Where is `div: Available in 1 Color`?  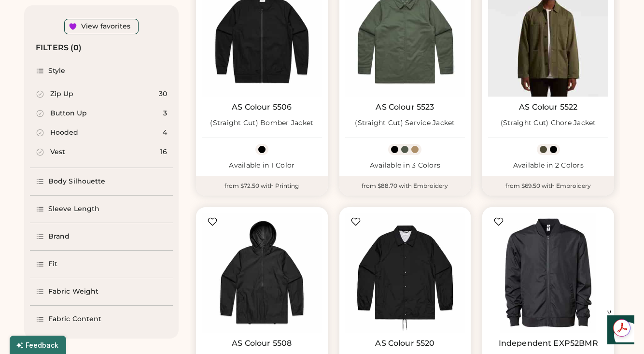 div: Available in 1 Color is located at coordinates (262, 166).